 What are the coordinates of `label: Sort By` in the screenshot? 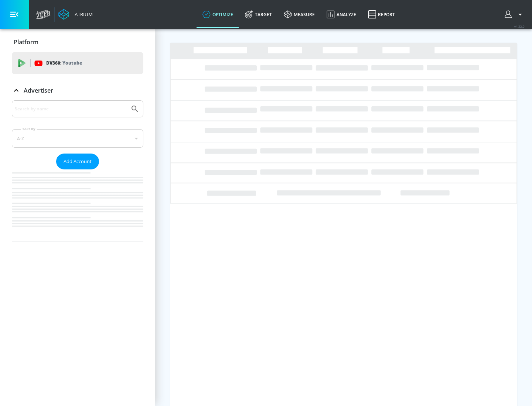 It's located at (29, 129).